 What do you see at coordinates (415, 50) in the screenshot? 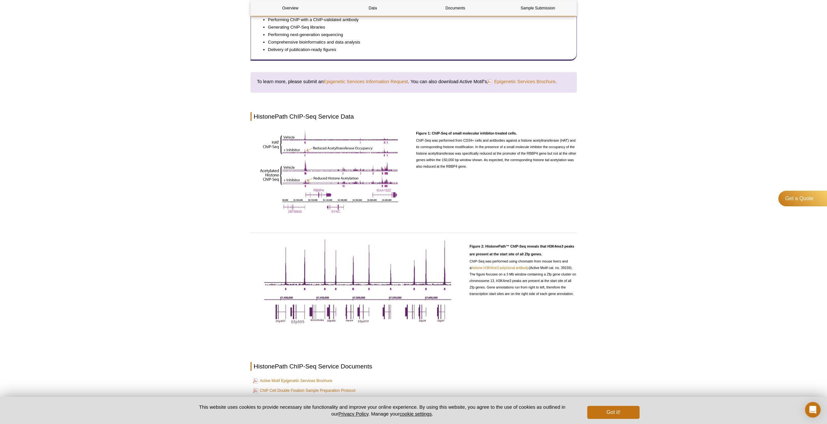
I see `li: Delivery of publication-ready figures` at bounding box center [415, 50].